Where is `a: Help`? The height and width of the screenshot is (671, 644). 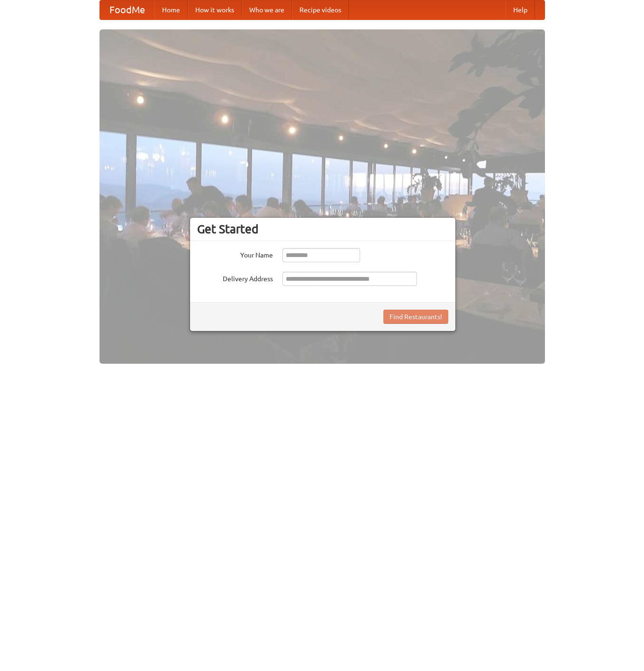
a: Help is located at coordinates (521, 10).